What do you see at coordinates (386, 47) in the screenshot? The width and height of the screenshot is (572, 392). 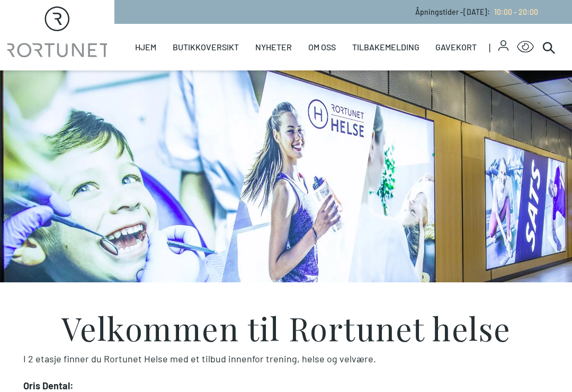 I see `a: Tilbakemelding` at bounding box center [386, 47].